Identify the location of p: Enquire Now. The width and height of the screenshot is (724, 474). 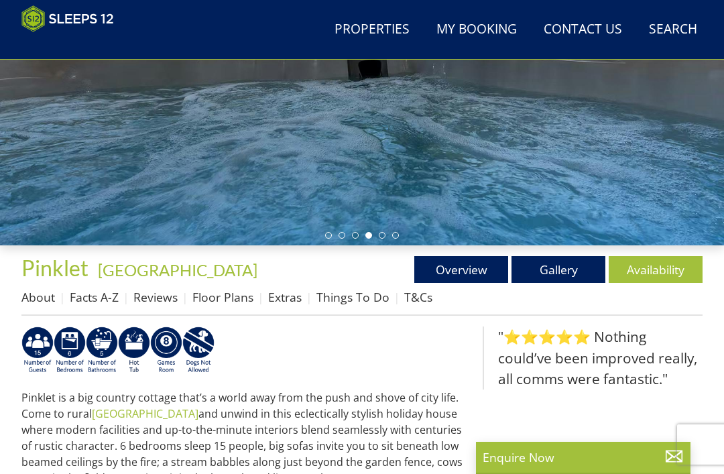
(583, 457).